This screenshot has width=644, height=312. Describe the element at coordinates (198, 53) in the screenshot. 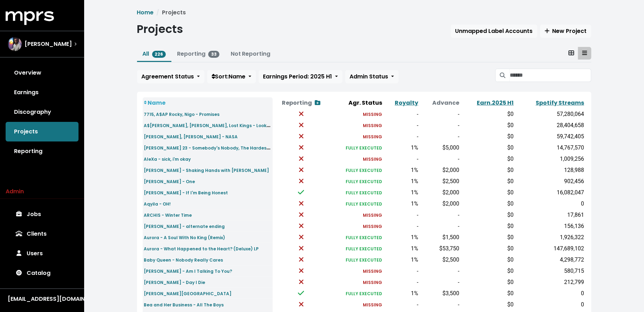

I see `a: Reporting33` at that location.